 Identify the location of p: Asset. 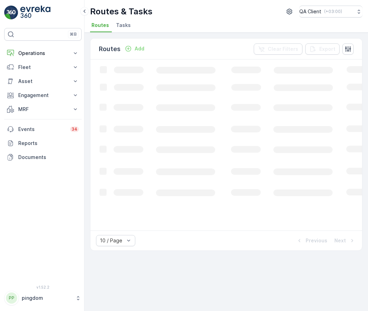
(43, 81).